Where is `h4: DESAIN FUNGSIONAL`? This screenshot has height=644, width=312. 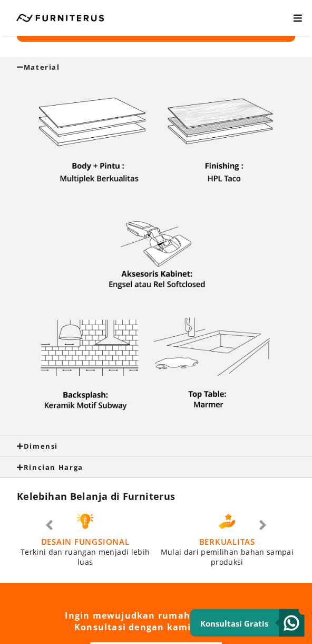
h4: DESAIN FUNGSIONAL is located at coordinates (85, 541).